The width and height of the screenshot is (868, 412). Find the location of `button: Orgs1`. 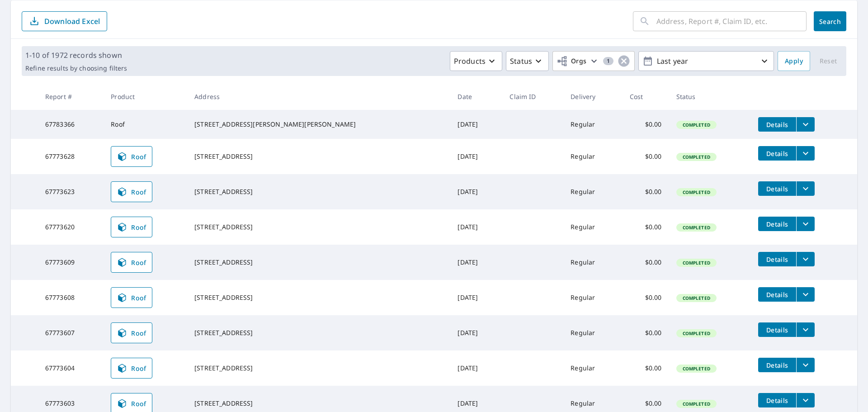

button: Orgs1 is located at coordinates (594, 61).